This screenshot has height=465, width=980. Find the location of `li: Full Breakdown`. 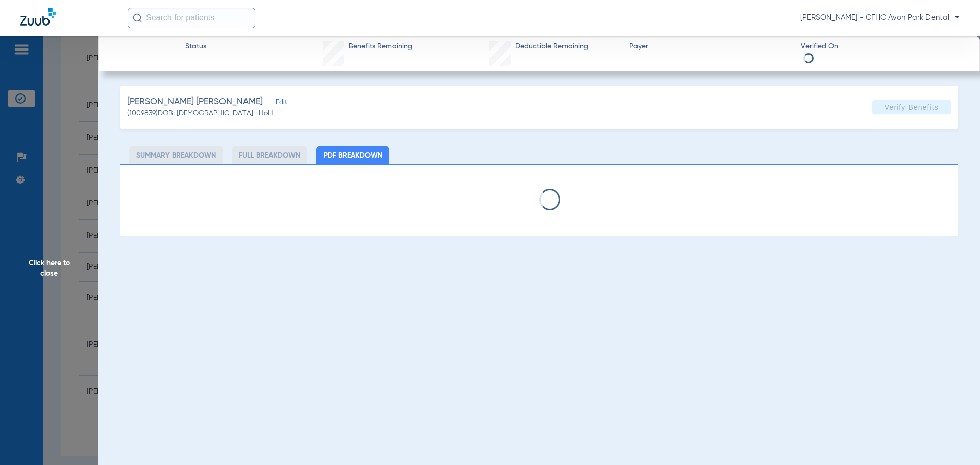

li: Full Breakdown is located at coordinates (270, 156).